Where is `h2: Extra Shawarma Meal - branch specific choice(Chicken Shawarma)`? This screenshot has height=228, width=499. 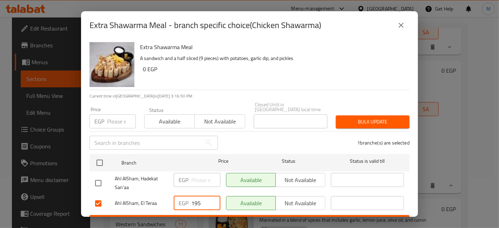 h2: Extra Shawarma Meal - branch specific choice(Chicken Shawarma) is located at coordinates (205, 25).